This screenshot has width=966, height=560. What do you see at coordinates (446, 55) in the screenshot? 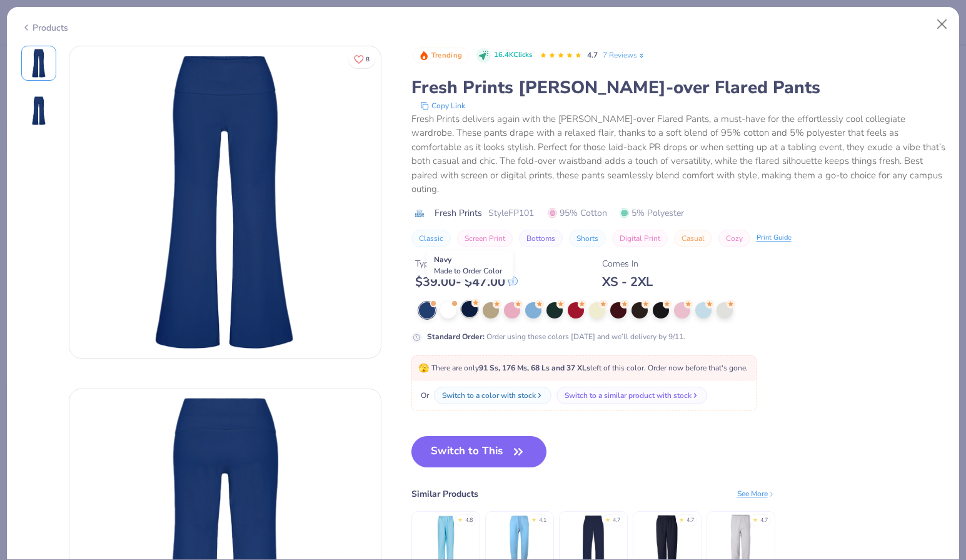
I see `span: Trending` at bounding box center [446, 55].